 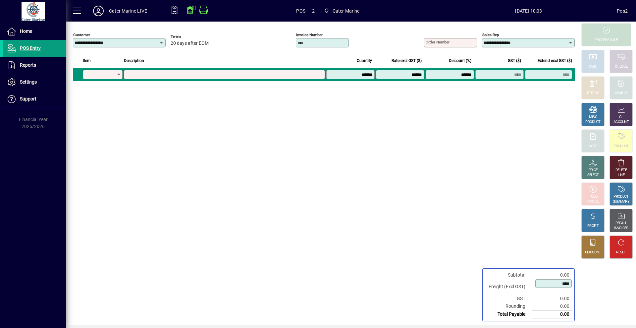 What do you see at coordinates (593, 117) in the screenshot?
I see `div: MISC` at bounding box center [593, 117].